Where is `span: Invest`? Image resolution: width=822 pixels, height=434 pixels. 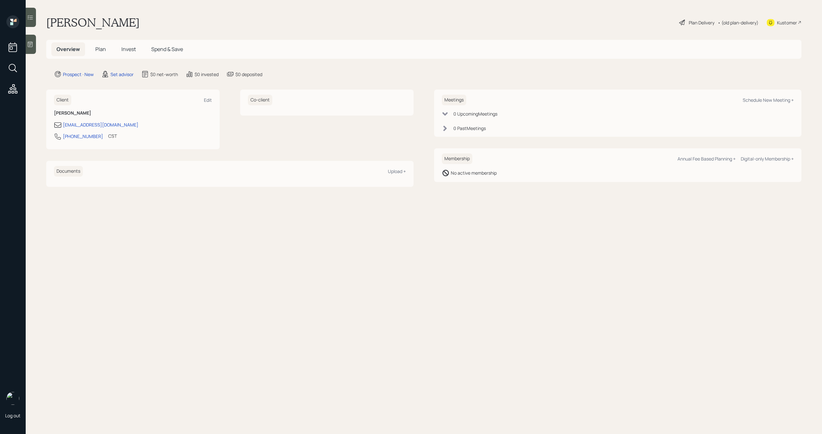 span: Invest is located at coordinates (128, 49).